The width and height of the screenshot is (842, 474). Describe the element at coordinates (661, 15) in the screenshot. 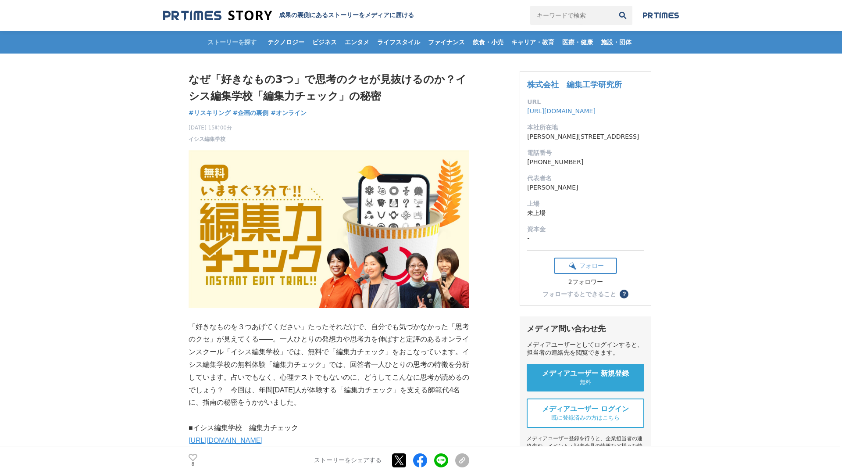

I see `a: prtimes` at that location.